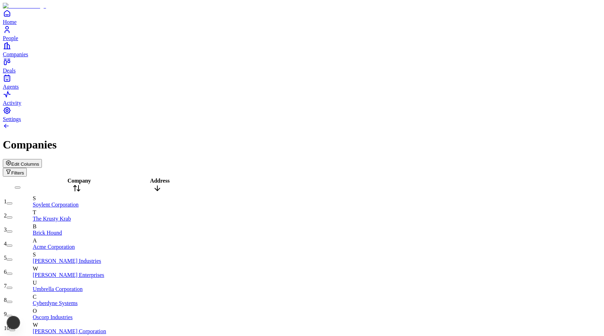 Image resolution: width=604 pixels, height=336 pixels. What do you see at coordinates (9, 70) in the screenshot?
I see `span: Deals` at bounding box center [9, 70].